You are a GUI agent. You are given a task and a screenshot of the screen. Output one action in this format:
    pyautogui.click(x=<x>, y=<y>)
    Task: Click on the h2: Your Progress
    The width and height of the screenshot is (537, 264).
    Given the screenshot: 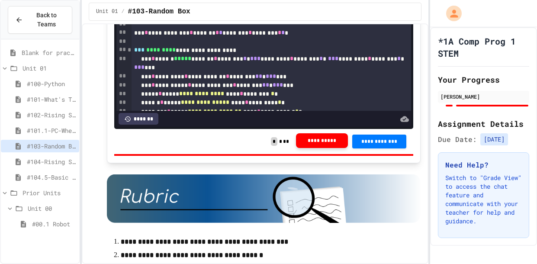 What is the action you would take?
    pyautogui.click(x=483, y=80)
    